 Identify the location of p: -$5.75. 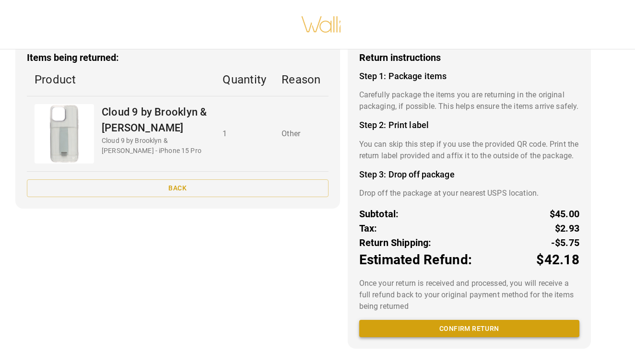
(565, 242).